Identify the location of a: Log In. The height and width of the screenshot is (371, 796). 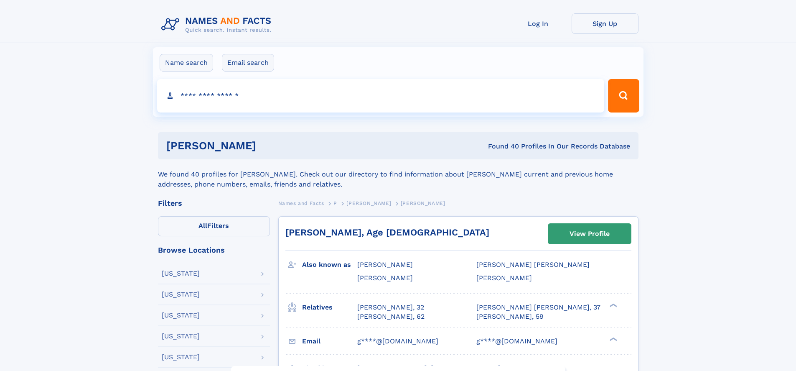
(538, 23).